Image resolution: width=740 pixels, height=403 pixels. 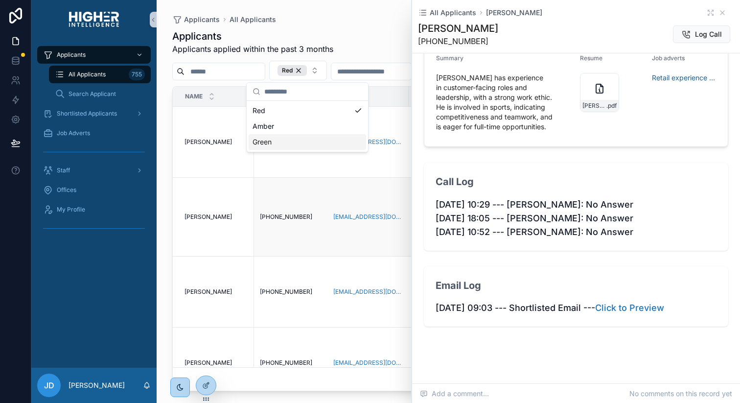 I want to click on a: Offices, so click(x=94, y=190).